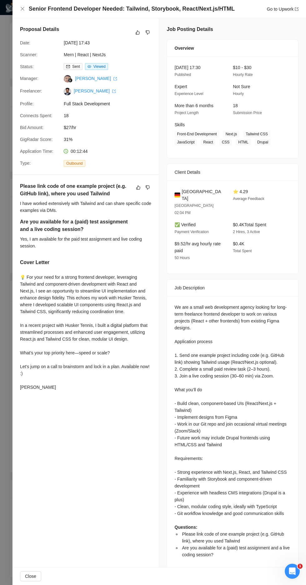  What do you see at coordinates (191, 232) in the screenshot?
I see `span: Payment Verification` at bounding box center [191, 232].